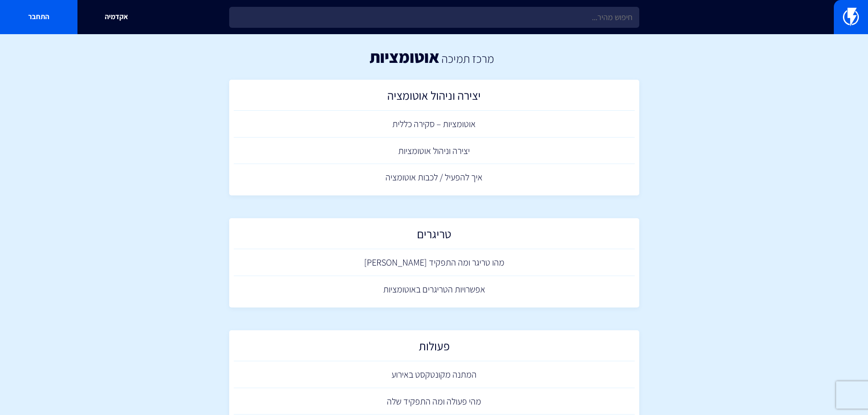 The image size is (868, 415). I want to click on a: יצירה וניהול אוטומציה, so click(434, 98).